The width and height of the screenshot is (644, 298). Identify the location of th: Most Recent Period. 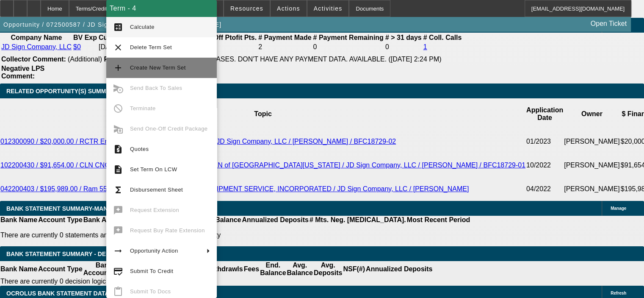
(438, 220).